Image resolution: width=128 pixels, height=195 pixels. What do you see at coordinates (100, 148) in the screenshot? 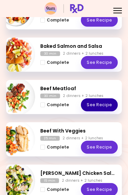
I see `a: See Recipe - Beef With Veggies` at bounding box center [100, 148].